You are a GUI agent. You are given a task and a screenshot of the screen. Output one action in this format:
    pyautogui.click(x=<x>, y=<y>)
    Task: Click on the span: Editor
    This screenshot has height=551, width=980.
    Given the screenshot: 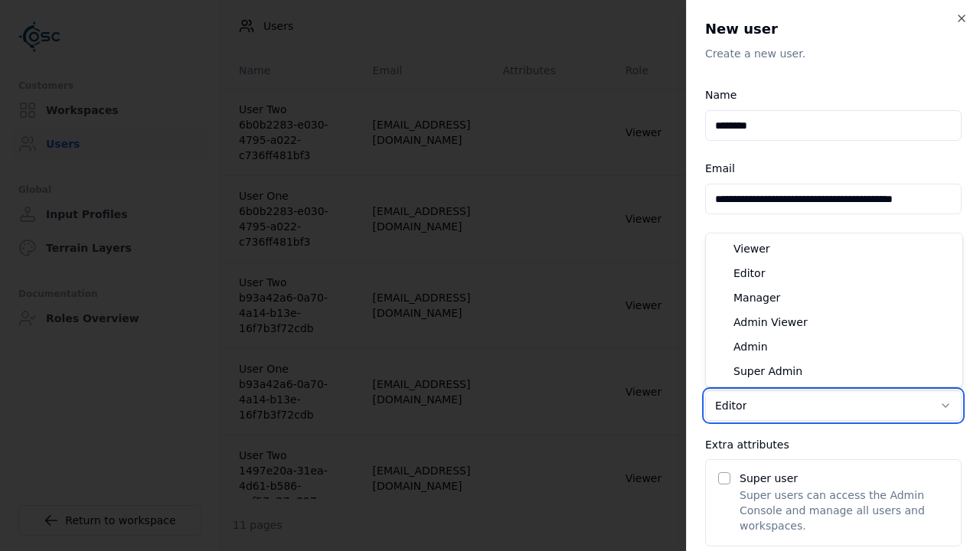 What is the action you would take?
    pyautogui.click(x=749, y=273)
    